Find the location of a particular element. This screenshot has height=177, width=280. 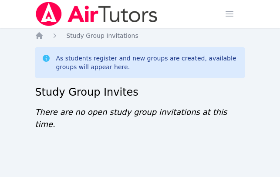

span: There are no open study group invitations at this time. is located at coordinates (131, 118).